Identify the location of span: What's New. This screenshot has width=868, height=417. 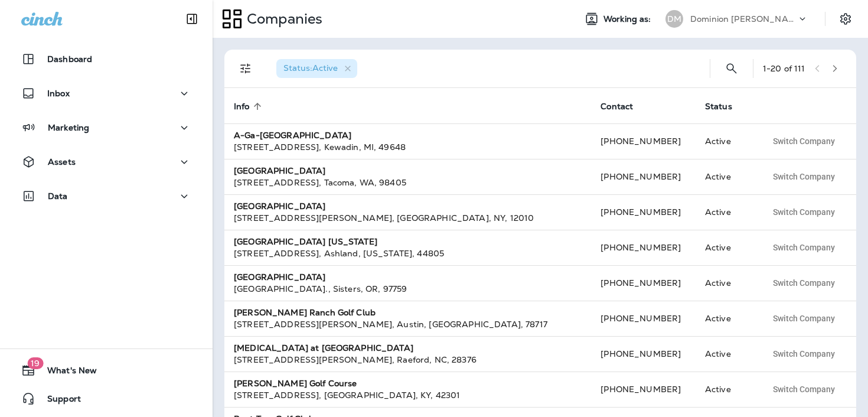
(66, 373).